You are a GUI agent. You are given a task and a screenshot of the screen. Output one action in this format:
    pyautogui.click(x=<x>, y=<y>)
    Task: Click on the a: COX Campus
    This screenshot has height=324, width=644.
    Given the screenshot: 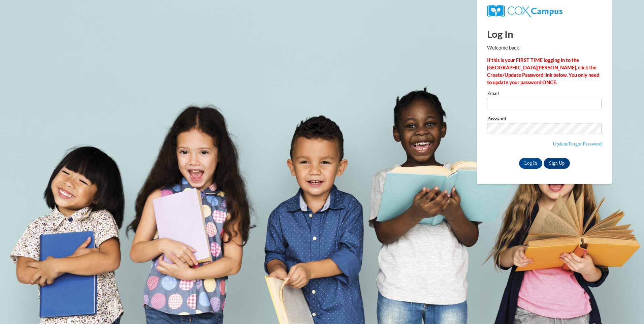 What is the action you would take?
    pyautogui.click(x=524, y=10)
    